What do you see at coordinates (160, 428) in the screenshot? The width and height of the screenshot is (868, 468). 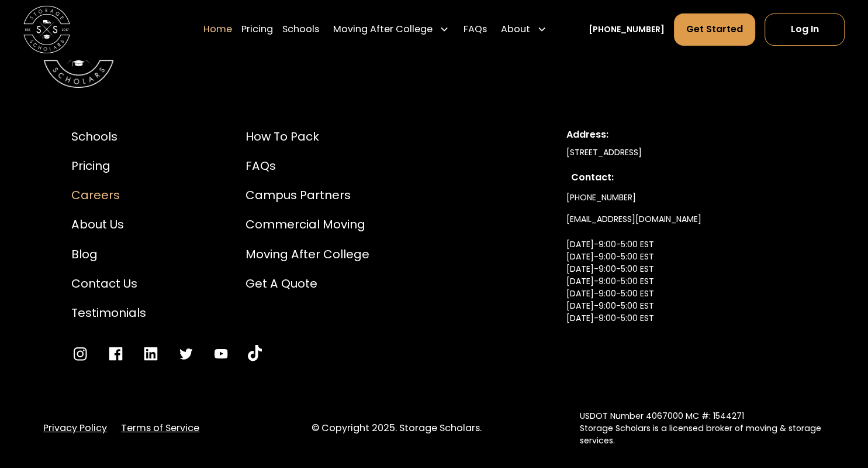 I see `a: Terms of Service` at bounding box center [160, 428].